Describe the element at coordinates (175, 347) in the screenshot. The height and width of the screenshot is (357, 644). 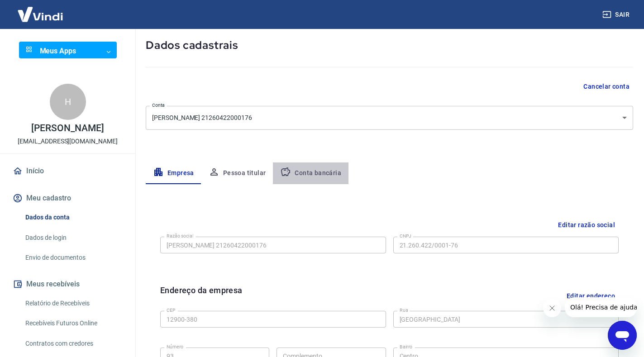
I see `label: Número` at that location.